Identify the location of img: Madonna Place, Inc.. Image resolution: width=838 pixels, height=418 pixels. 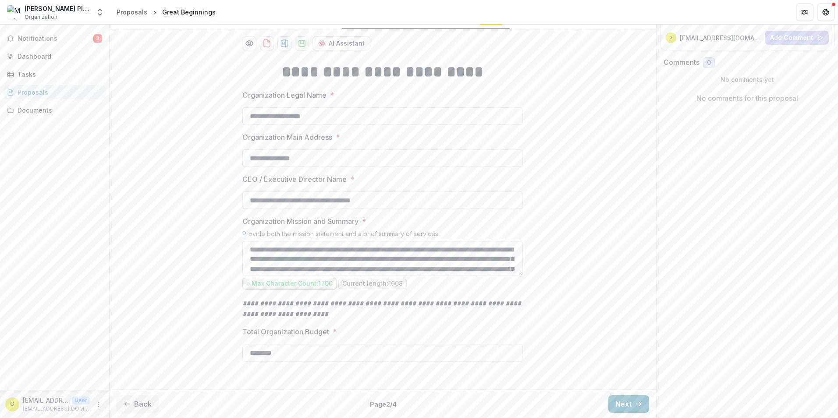
(14, 12).